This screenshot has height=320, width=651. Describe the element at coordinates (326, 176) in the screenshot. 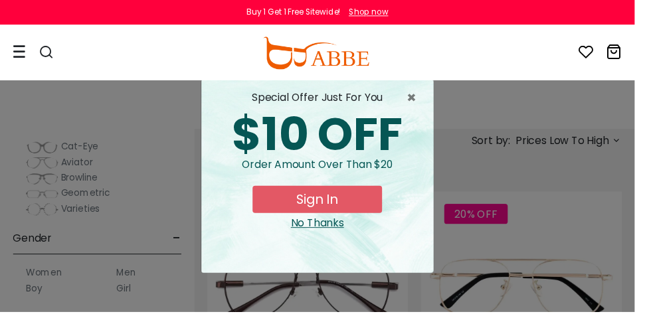

I see `div: Order amount over than $20` at that location.